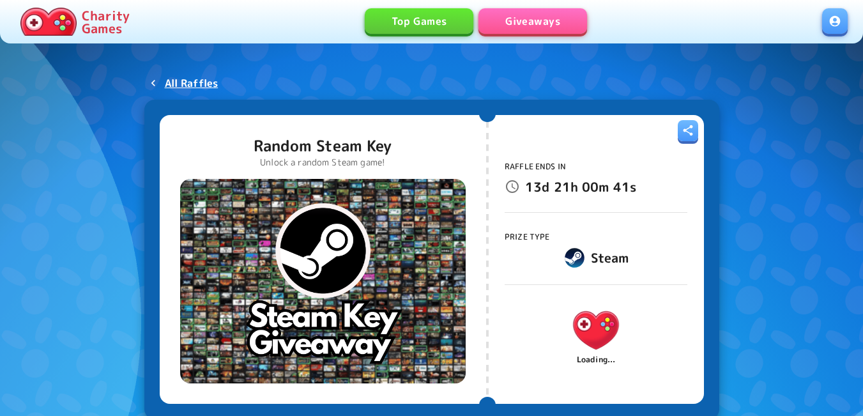  What do you see at coordinates (535, 166) in the screenshot?
I see `span: Raffle Ends In` at bounding box center [535, 166].